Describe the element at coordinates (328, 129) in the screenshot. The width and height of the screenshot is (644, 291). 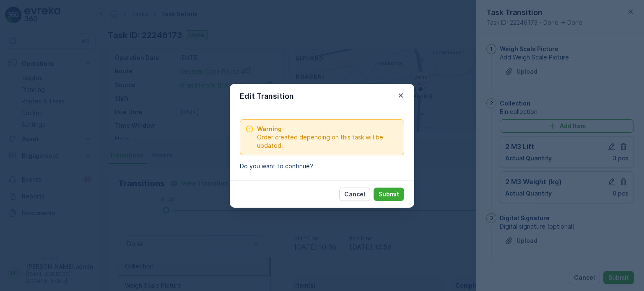
I see `span: Warning` at that location.